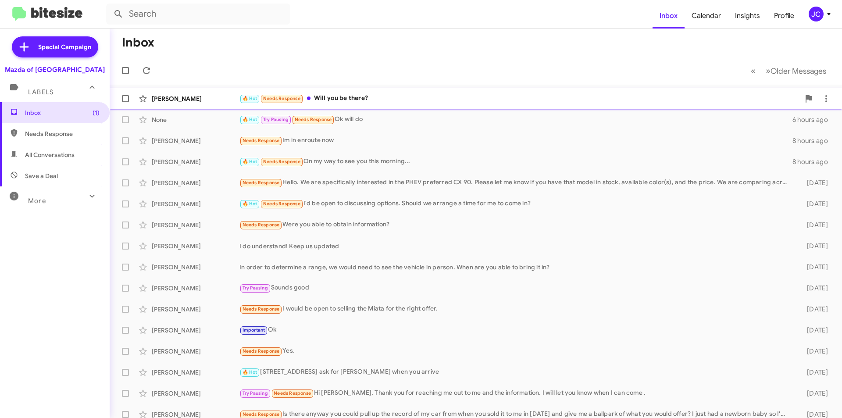 Image resolution: width=842 pixels, height=418 pixels. What do you see at coordinates (516, 225) in the screenshot?
I see `div: Were you able to obtain information?` at bounding box center [516, 225].